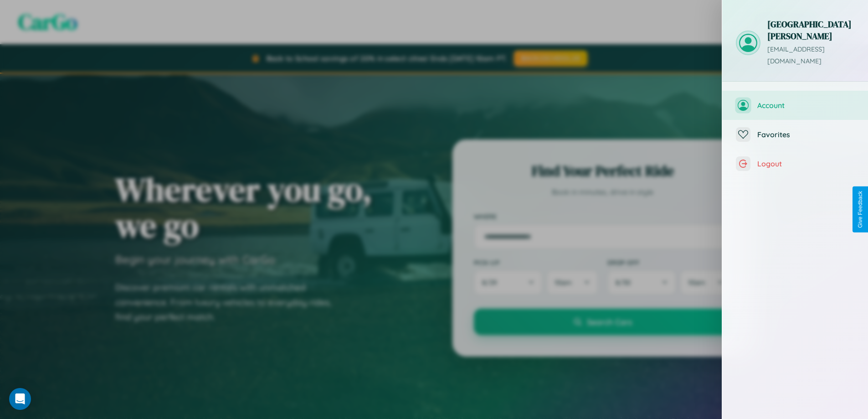 The height and width of the screenshot is (419, 868). I want to click on span: Logout, so click(806, 163).